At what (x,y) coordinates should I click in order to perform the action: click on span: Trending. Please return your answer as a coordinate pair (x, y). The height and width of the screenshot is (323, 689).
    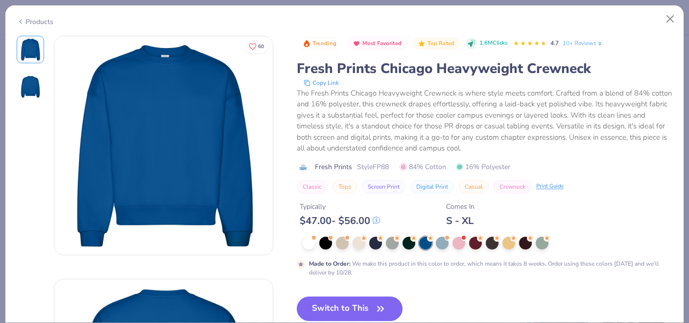
    Looking at the image, I should click on (324, 43).